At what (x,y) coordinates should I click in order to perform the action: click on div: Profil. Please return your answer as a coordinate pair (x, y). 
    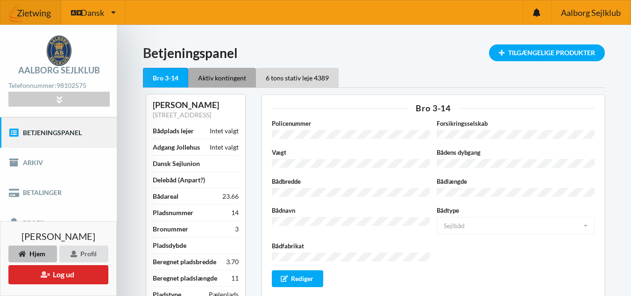
    Looking at the image, I should click on (84, 254).